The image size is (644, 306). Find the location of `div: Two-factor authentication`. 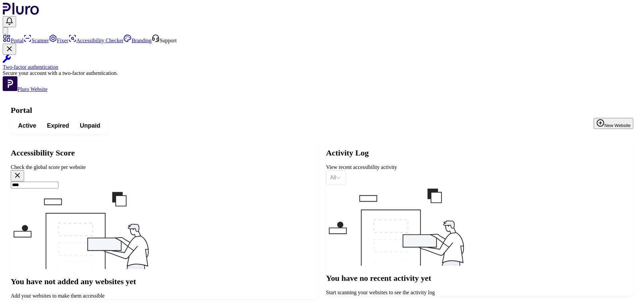

div: Two-factor authentication is located at coordinates (322, 67).